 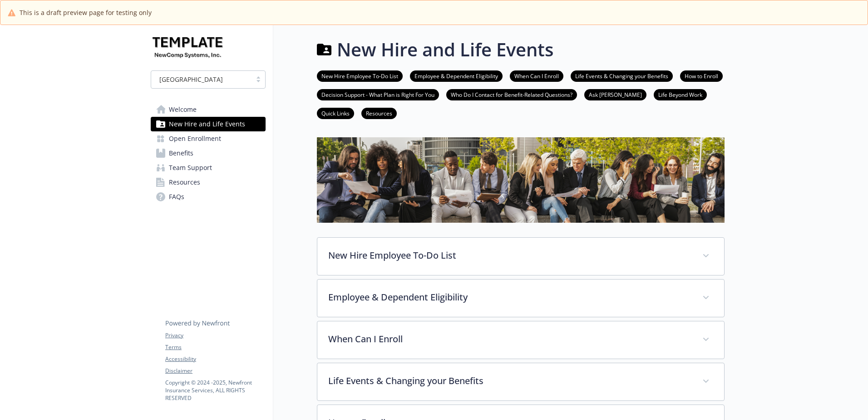 What do you see at coordinates (521, 382) in the screenshot?
I see `div: Life Events & Changing your Benefits` at bounding box center [521, 382].